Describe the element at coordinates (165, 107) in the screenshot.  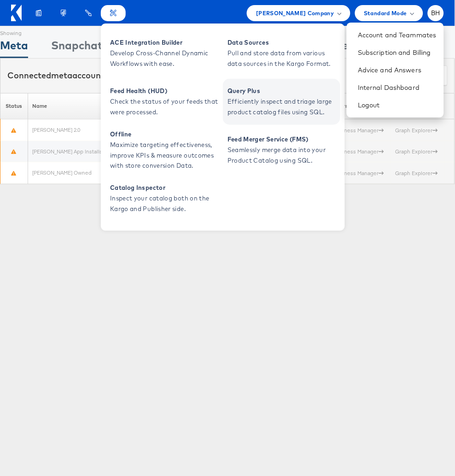
I see `span: Check the status of your feeds that were processed.` at that location.